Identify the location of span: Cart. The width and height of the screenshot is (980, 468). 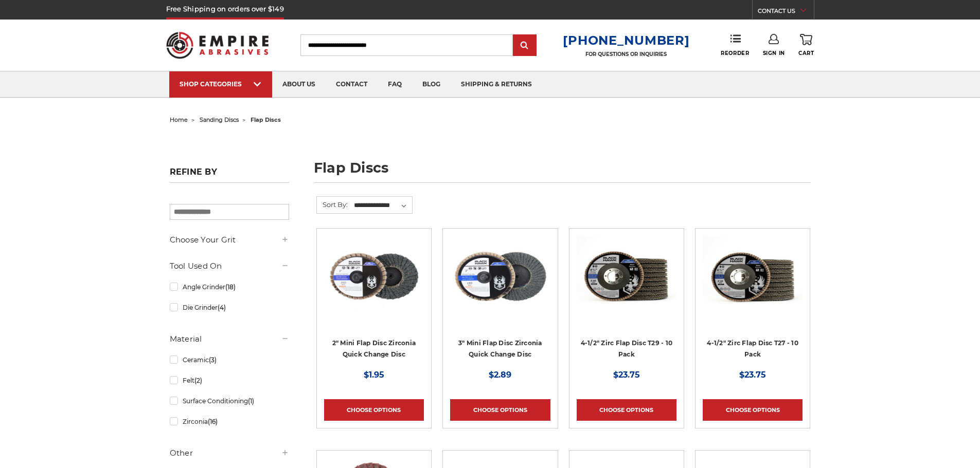
(806, 53).